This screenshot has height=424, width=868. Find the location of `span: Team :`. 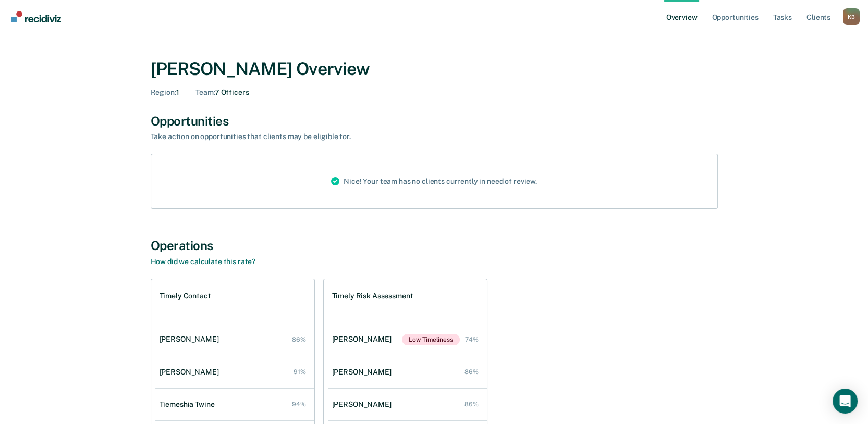

span: Team : is located at coordinates (205, 92).